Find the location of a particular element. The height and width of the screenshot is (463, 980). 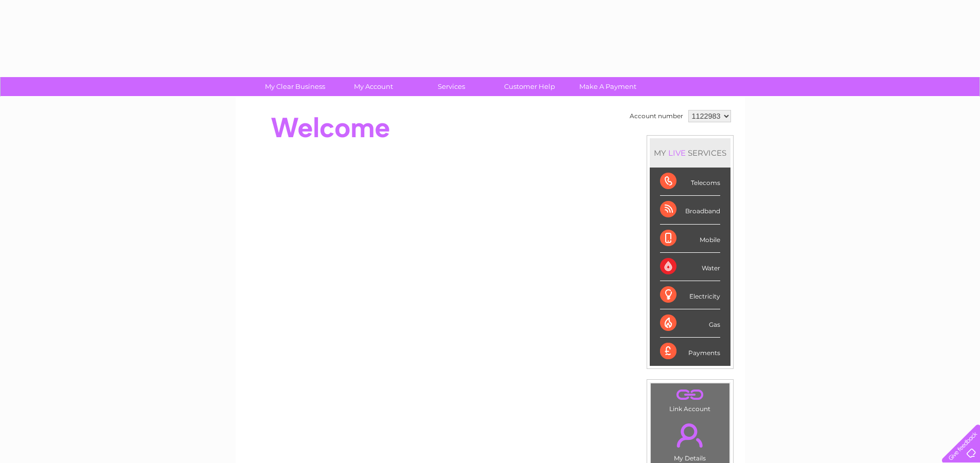

td: Account number is located at coordinates (657, 116).